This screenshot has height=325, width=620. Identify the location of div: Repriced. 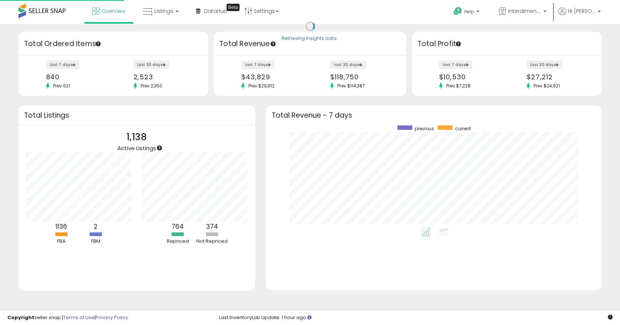
(178, 241).